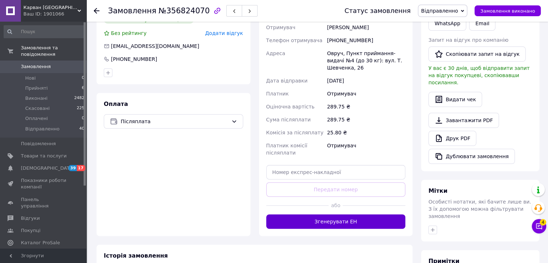  What do you see at coordinates (276, 53) in the screenshot?
I see `span: Адреса` at bounding box center [276, 53].